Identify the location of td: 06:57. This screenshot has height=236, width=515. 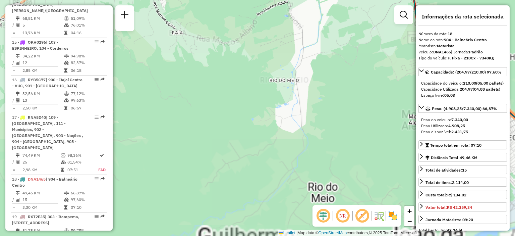
(87, 108).